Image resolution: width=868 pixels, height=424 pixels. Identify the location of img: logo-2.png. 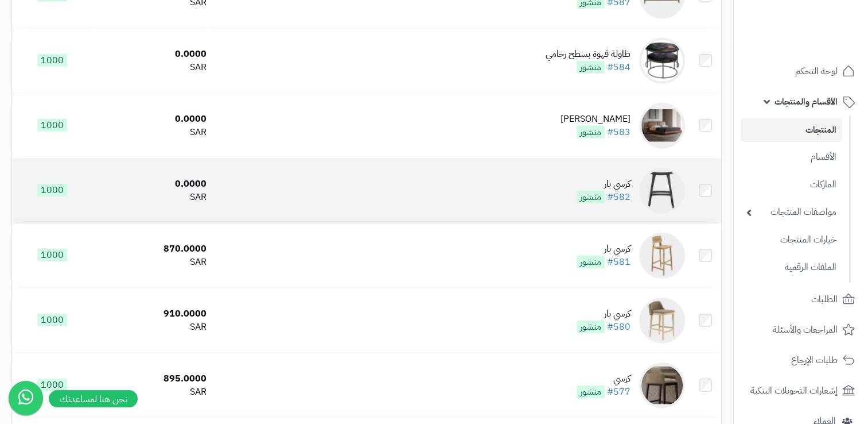
(823, 44).